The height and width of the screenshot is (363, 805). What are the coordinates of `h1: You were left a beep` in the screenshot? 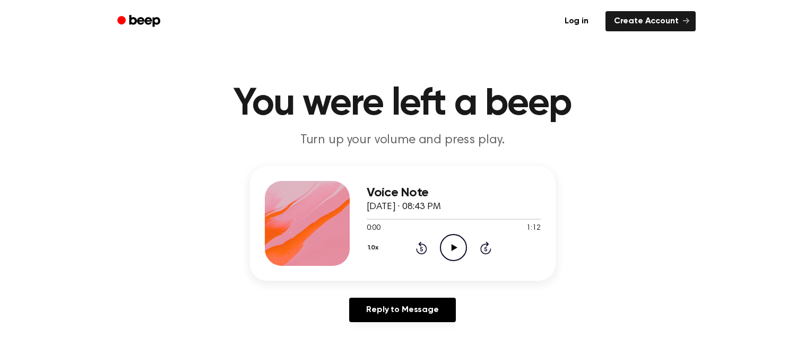 It's located at (403, 104).